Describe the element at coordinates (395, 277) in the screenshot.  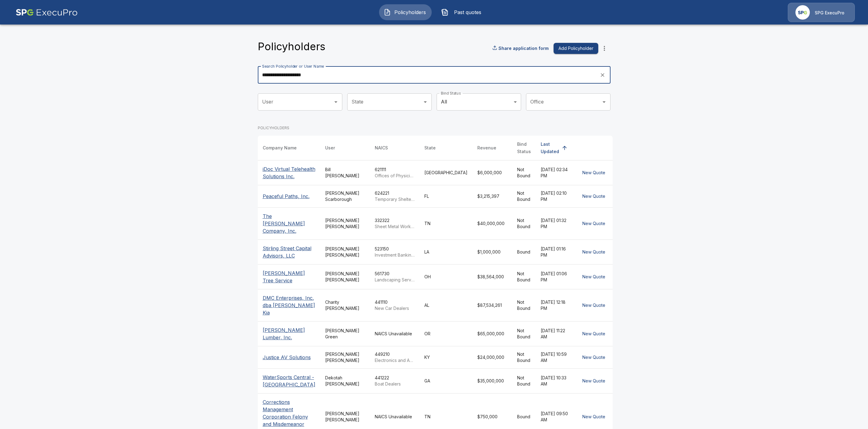
I see `div: 561730` at that location.